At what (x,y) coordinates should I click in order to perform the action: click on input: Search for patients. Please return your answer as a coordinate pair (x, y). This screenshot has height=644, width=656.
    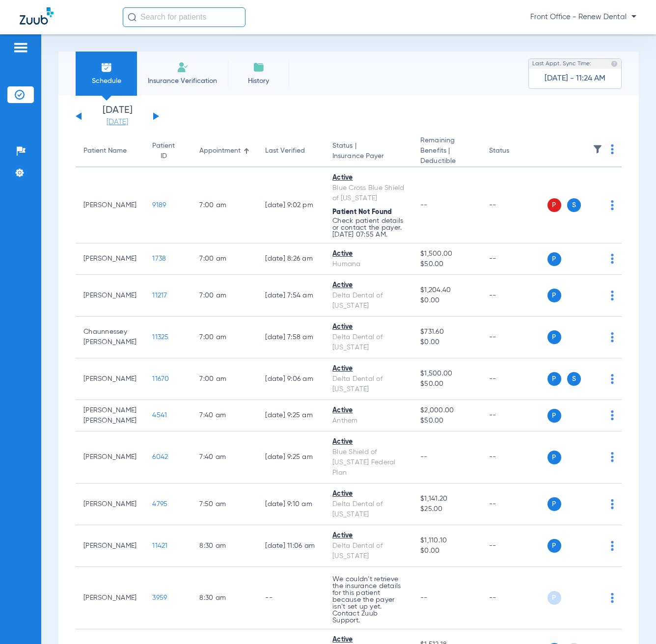
    Looking at the image, I should click on (184, 17).